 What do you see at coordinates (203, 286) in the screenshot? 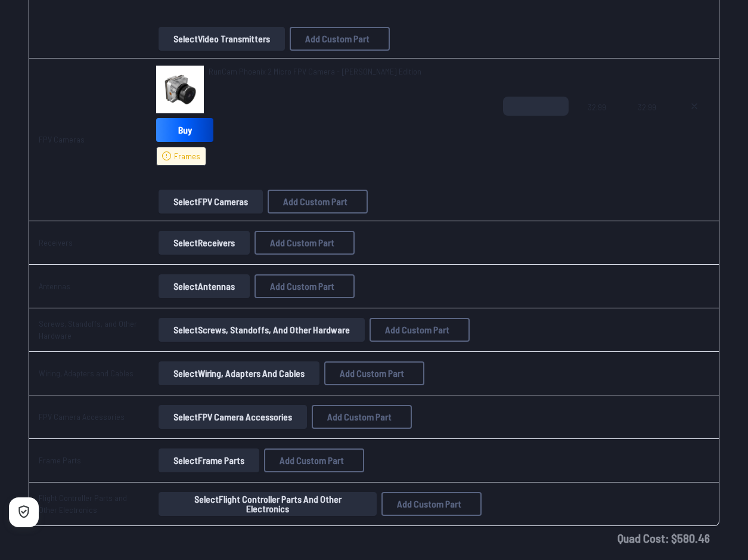
I see `button: SelectAntennas` at bounding box center [203, 286].